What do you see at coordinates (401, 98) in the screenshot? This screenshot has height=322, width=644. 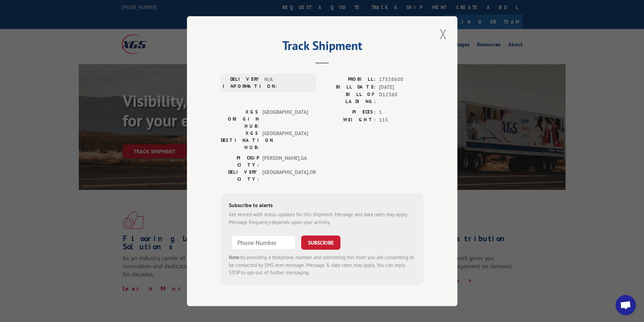 I see `span: D12360` at bounding box center [401, 98].